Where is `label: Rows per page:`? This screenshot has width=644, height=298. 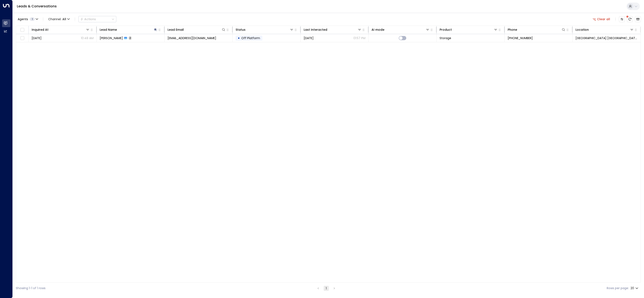
label: Rows per page: is located at coordinates (617, 288).